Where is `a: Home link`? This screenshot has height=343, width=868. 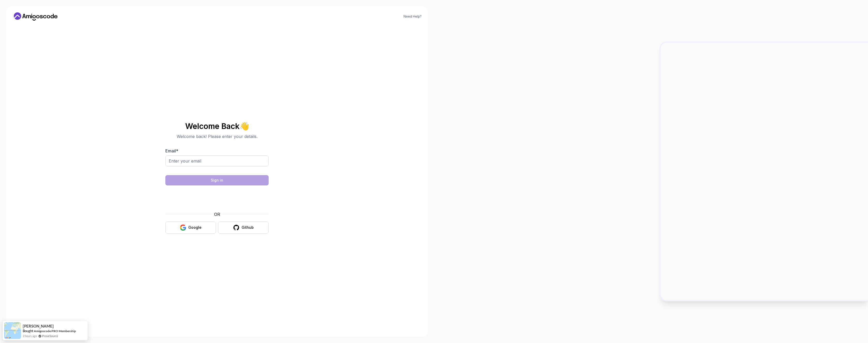
a: Home link is located at coordinates (36, 16).